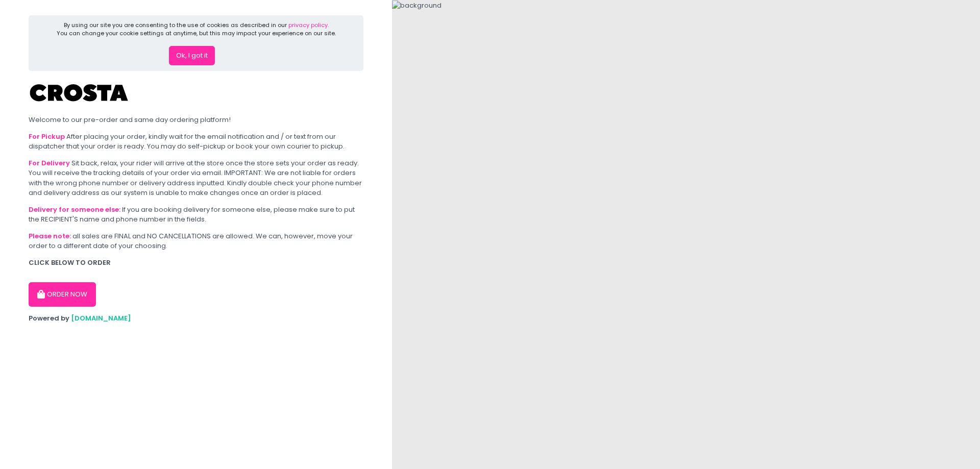 This screenshot has width=980, height=469. Describe the element at coordinates (196, 215) in the screenshot. I see `div: If you are booking delivery for someone else, please make sure to put the RECIPIENT'S name and ph...` at that location.